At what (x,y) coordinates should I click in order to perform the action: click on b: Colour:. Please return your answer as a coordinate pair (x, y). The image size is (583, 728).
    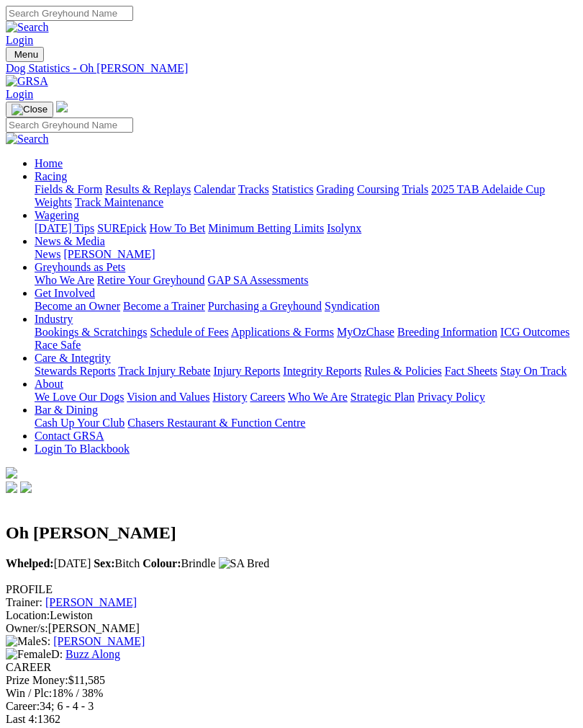
    Looking at the image, I should click on (162, 563).